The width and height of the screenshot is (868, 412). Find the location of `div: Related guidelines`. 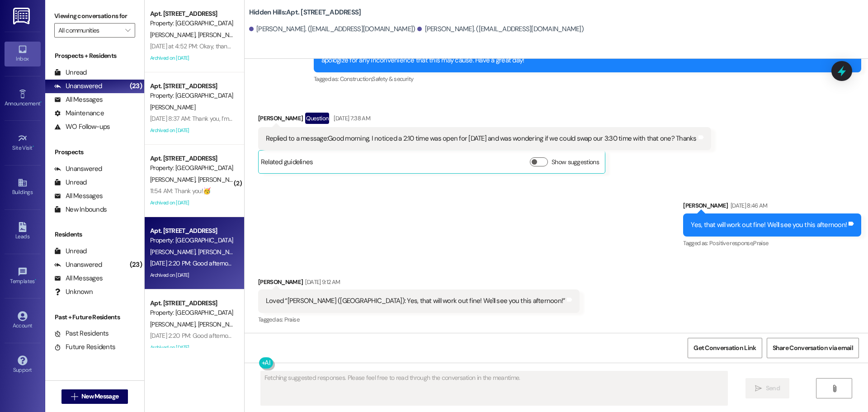

div: Related guidelines is located at coordinates (287, 164).